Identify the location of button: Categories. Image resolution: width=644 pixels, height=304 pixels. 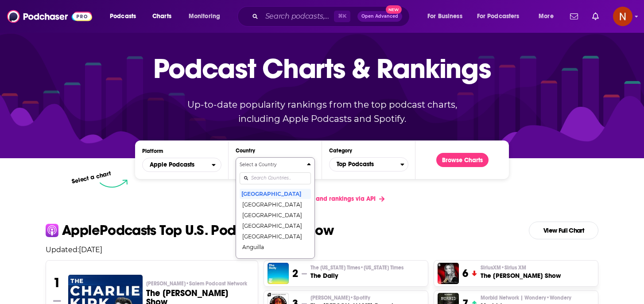
(369, 164).